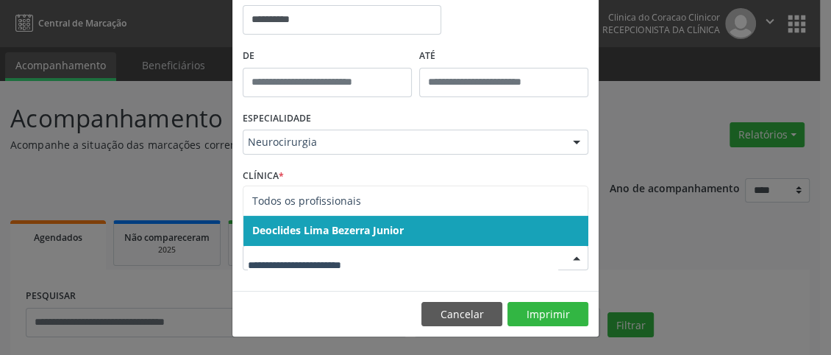  I want to click on label: CLÍNICA, so click(263, 176).